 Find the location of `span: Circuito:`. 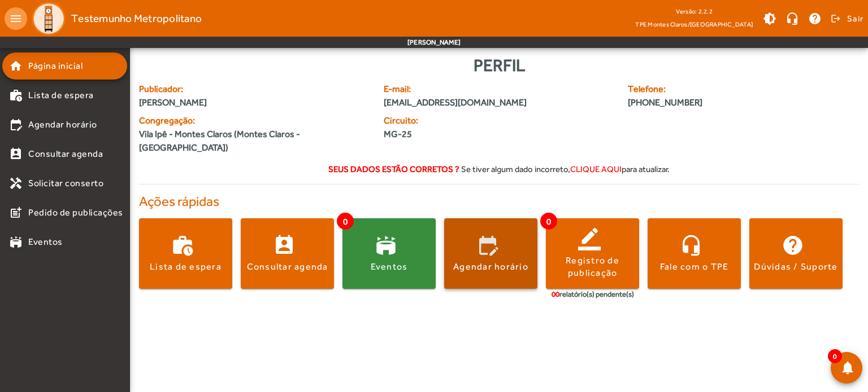

span: Circuito: is located at coordinates (438, 121).